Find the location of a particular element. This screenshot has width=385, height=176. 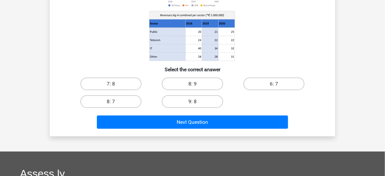

button: Next Question is located at coordinates (193, 122).